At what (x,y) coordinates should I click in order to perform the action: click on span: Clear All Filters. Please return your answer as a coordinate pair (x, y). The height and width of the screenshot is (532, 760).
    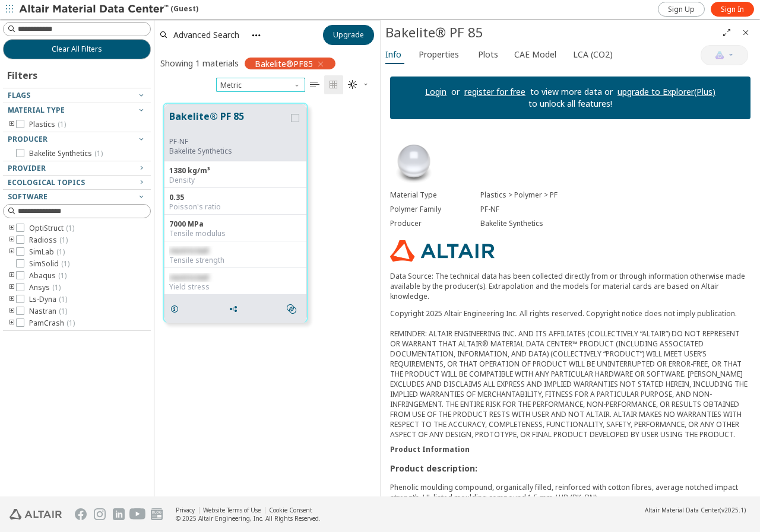
    Looking at the image, I should click on (77, 49).